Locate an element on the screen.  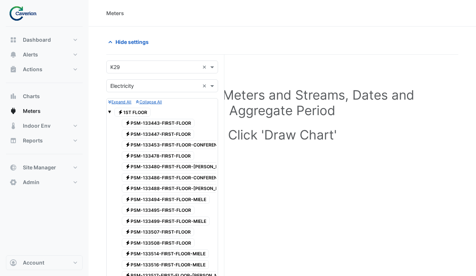
button: Account is located at coordinates (44, 263).